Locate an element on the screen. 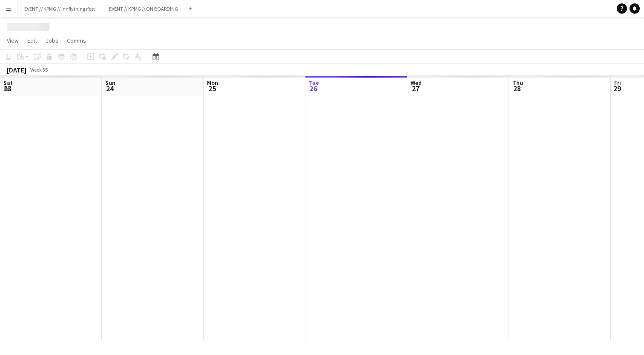  span: Edit is located at coordinates (32, 41).